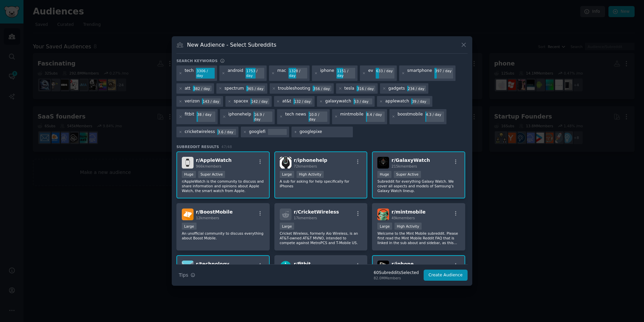 Image resolution: width=644 pixels, height=322 pixels. I want to click on p: Cricket Wireless, formerly Aio Wireless, is an AT&T-owned AT&T MVNO, intended to compete against ..., so click(321, 238).